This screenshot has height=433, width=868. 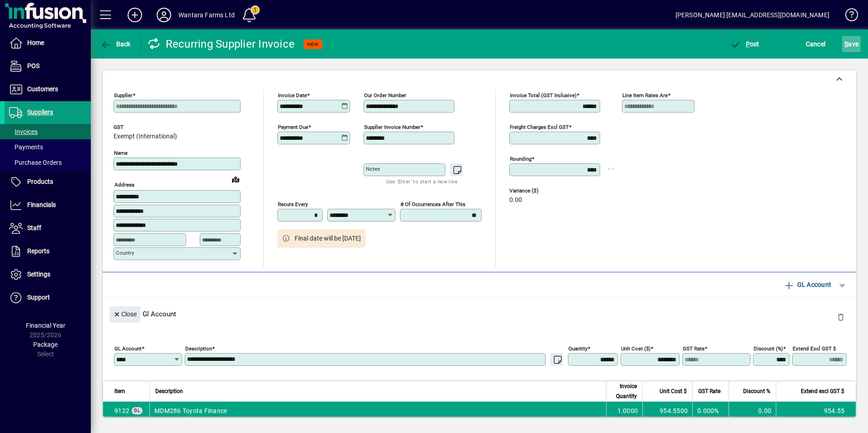 What do you see at coordinates (816, 44) in the screenshot?
I see `span: Cancel` at bounding box center [816, 44].